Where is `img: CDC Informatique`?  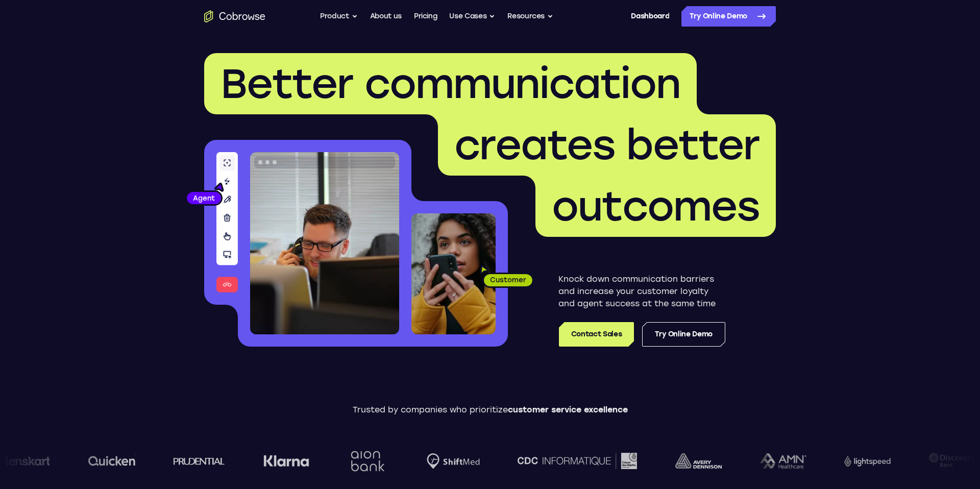
img: CDC Informatique is located at coordinates (575, 460).